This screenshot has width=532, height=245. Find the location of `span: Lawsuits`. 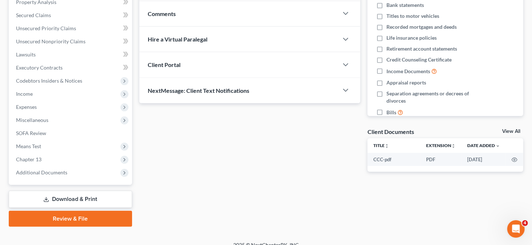

span: Lawsuits is located at coordinates (26, 54).